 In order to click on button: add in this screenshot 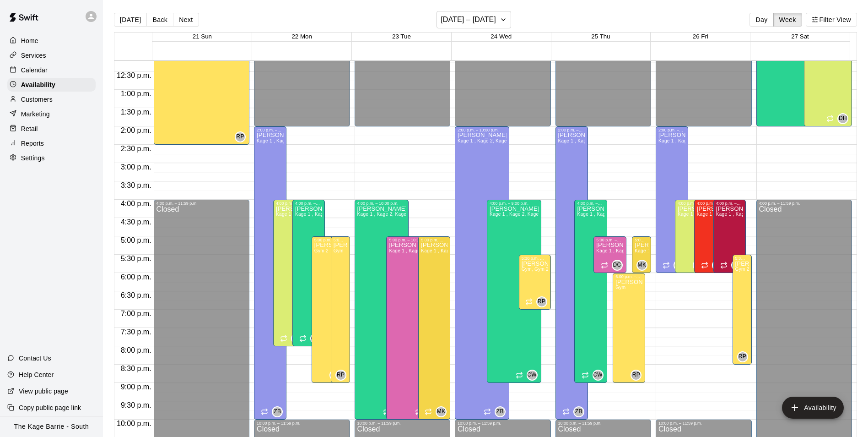, I will do `click(813, 408)`.